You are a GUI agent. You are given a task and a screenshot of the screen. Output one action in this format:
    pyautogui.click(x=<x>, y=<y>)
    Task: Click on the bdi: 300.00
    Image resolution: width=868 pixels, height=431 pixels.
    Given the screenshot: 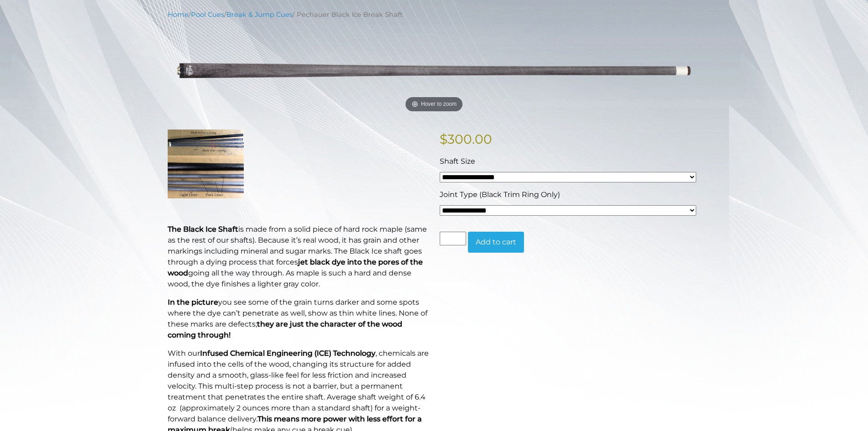 What is the action you would take?
    pyautogui.click(x=466, y=139)
    